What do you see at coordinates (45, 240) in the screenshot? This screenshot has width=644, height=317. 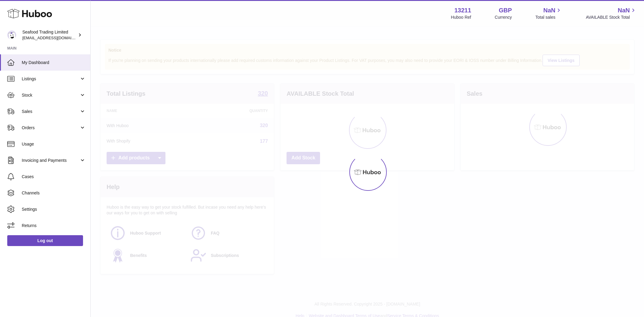 I see `a: Log out` at bounding box center [45, 240].